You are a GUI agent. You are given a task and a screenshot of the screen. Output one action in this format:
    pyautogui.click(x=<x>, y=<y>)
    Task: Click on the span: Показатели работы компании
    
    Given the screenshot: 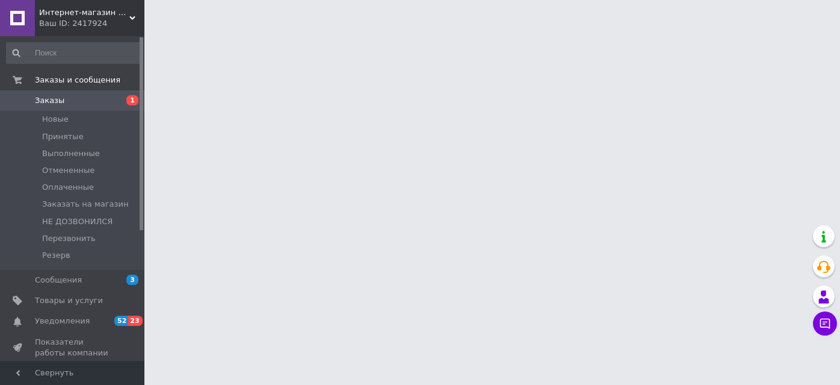 What is the action you would take?
    pyautogui.click(x=73, y=347)
    